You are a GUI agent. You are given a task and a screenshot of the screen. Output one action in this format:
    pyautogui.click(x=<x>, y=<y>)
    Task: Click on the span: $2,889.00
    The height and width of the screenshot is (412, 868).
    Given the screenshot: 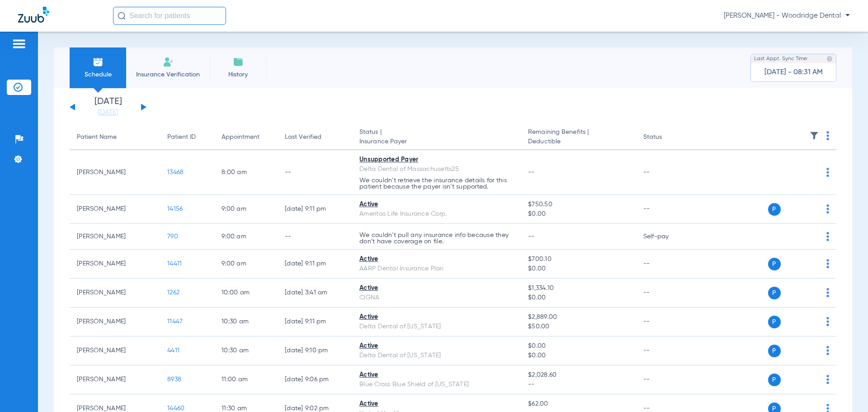 What is the action you would take?
    pyautogui.click(x=578, y=317)
    